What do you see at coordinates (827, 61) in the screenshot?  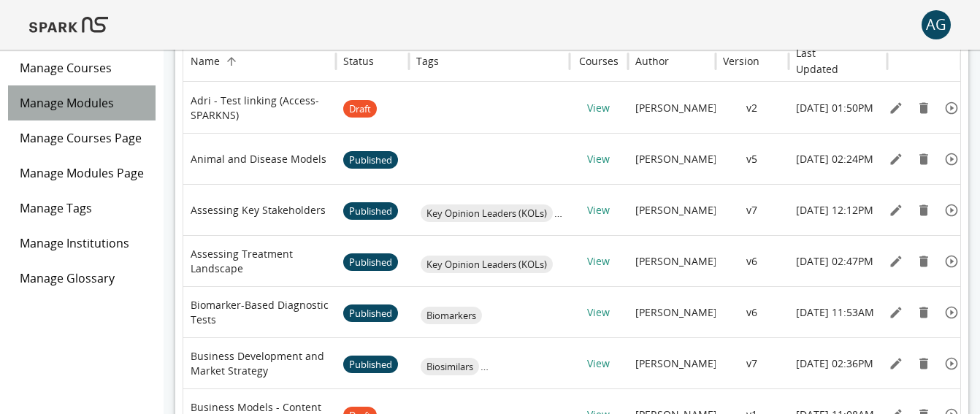 I see `h6: Last Updated` at bounding box center [827, 61].